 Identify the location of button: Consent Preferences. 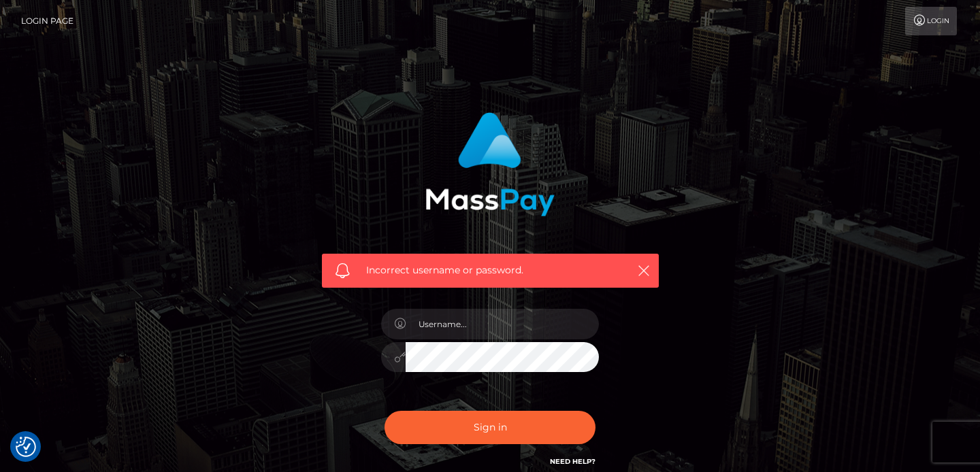
(26, 447).